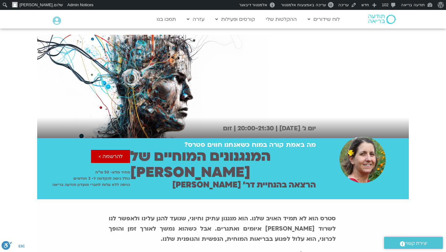 The width and height of the screenshot is (446, 252). What do you see at coordinates (416, 243) in the screenshot?
I see `span: יצירת קשר` at bounding box center [416, 243].